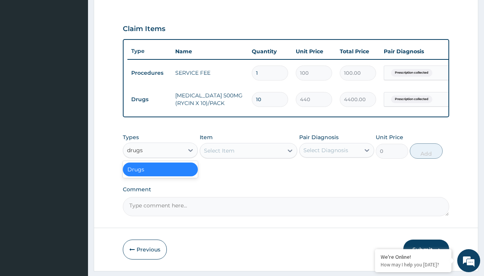  What do you see at coordinates (210, 51) in the screenshot?
I see `th: Name` at bounding box center [210, 51].